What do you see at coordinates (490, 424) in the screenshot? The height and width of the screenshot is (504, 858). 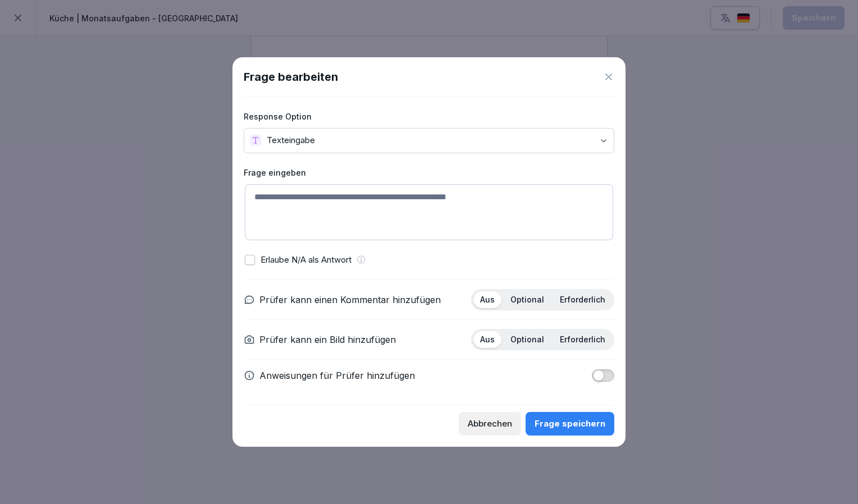 I see `div: Abbrechen` at bounding box center [490, 424].